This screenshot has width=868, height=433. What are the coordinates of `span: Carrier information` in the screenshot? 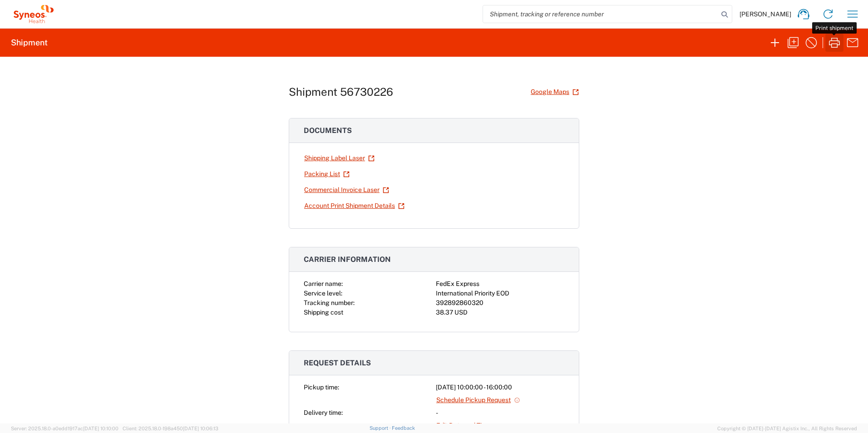 It's located at (347, 259).